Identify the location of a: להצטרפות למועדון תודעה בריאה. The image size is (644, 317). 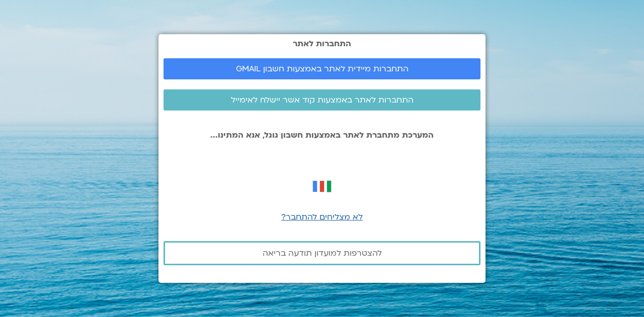
(322, 253).